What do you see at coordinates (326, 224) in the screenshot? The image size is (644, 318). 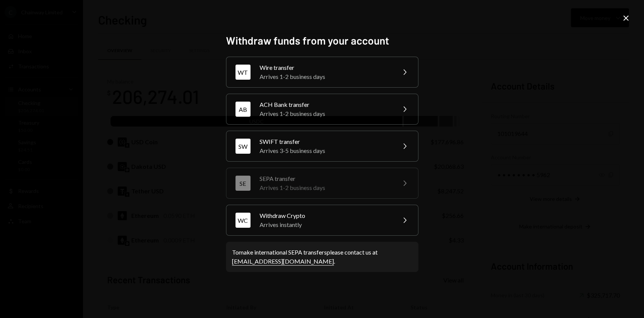 I see `div: Arrives instantly` at bounding box center [326, 224].